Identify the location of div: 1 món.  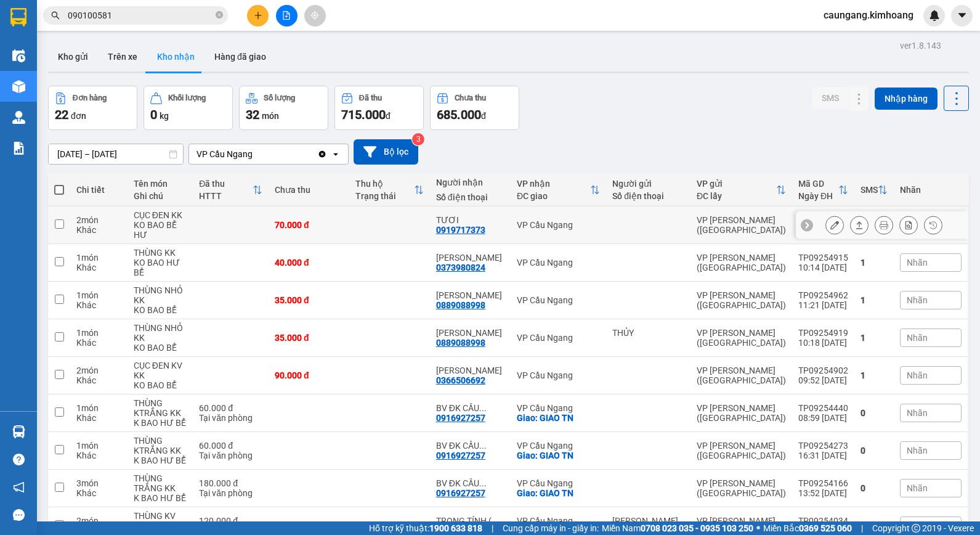
(99, 333).